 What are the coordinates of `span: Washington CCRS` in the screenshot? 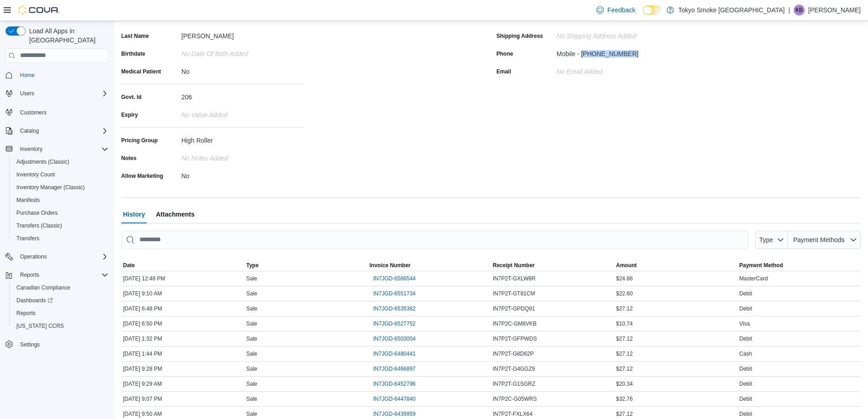 It's located at (61, 326).